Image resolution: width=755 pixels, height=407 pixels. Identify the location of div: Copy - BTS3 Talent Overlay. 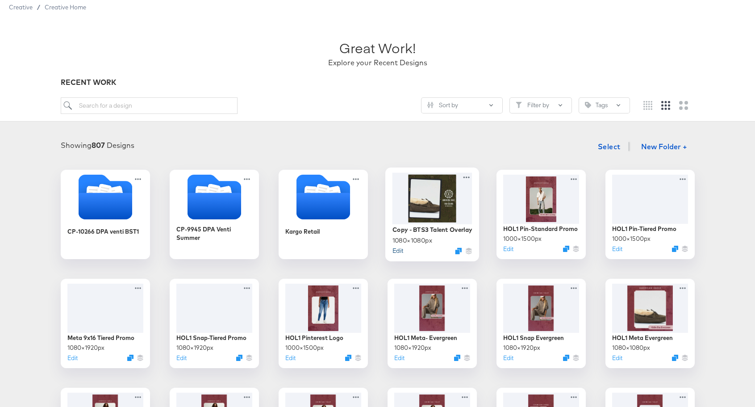
(432, 229).